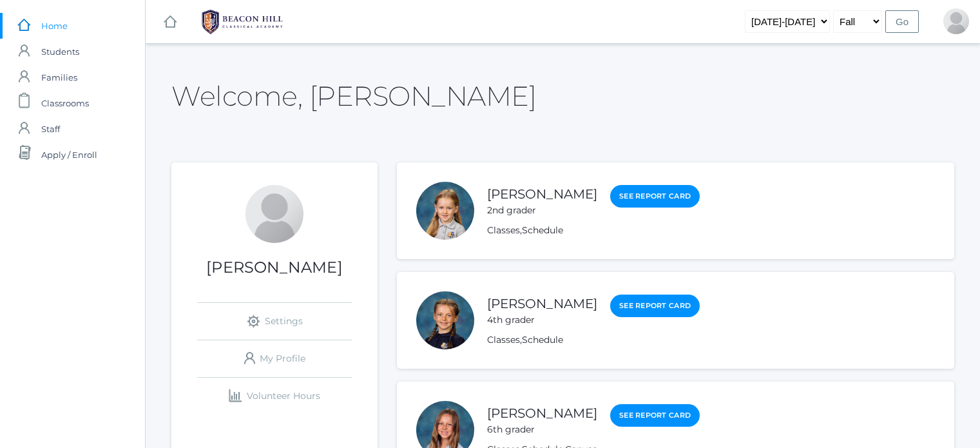 This screenshot has height=448, width=980. Describe the element at coordinates (542, 320) in the screenshot. I see `div: 4th grader` at that location.